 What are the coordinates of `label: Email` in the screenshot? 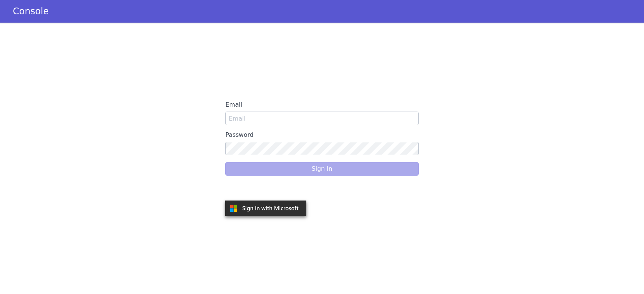 It's located at (322, 105).